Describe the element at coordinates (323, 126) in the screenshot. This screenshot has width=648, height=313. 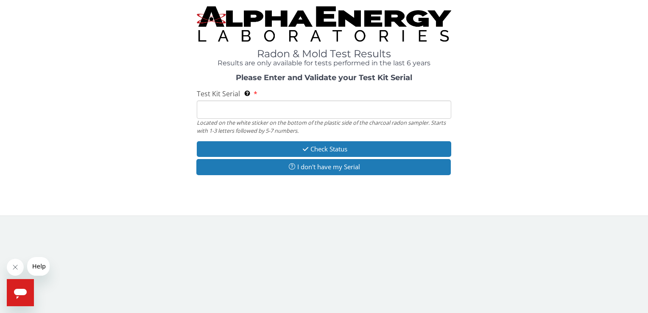
I see `div: Located on the white sticker on the bottom of the plastic side of the charcoal radon sampler. Sta...` at that location.